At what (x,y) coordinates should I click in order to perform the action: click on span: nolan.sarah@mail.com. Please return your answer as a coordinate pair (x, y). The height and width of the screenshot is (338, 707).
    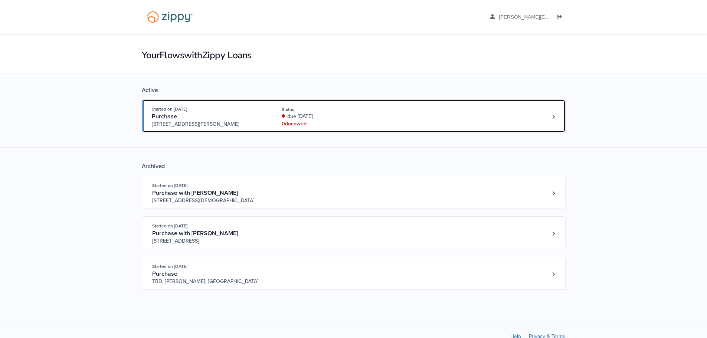
    Looking at the image, I should click on (582, 17).